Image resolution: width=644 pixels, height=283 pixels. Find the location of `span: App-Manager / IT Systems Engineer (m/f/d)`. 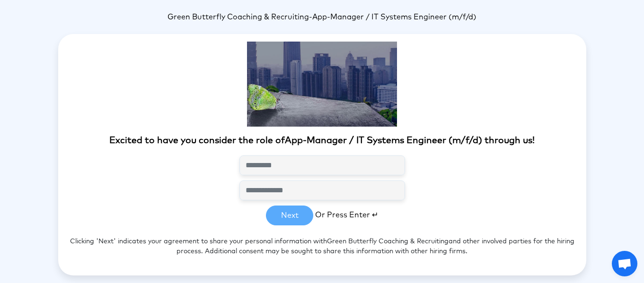

span: App-Manager / IT Systems Engineer (m/f/d) is located at coordinates (394, 17).